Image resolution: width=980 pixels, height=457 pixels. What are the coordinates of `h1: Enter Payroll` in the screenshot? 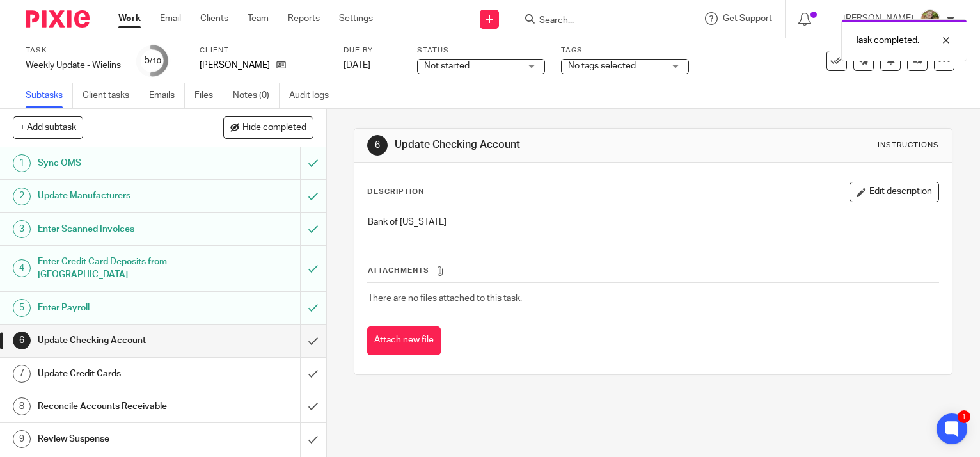 It's located at (121, 308).